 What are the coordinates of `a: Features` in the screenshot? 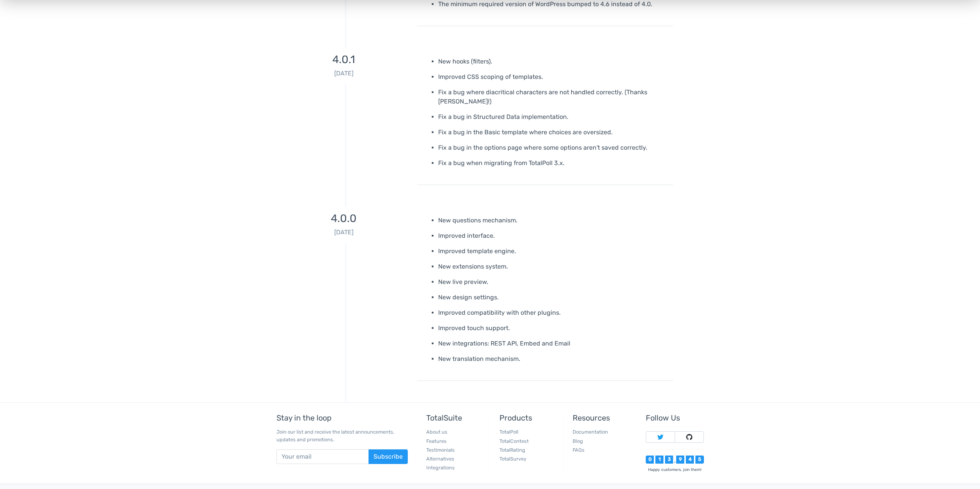 It's located at (436, 441).